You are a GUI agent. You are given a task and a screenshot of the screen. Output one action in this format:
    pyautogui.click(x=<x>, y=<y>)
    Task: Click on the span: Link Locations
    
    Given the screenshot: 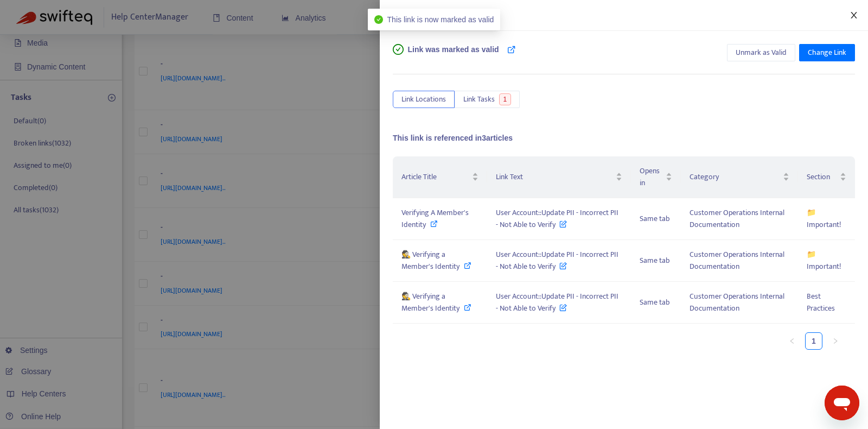 What is the action you would take?
    pyautogui.click(x=424, y=99)
    